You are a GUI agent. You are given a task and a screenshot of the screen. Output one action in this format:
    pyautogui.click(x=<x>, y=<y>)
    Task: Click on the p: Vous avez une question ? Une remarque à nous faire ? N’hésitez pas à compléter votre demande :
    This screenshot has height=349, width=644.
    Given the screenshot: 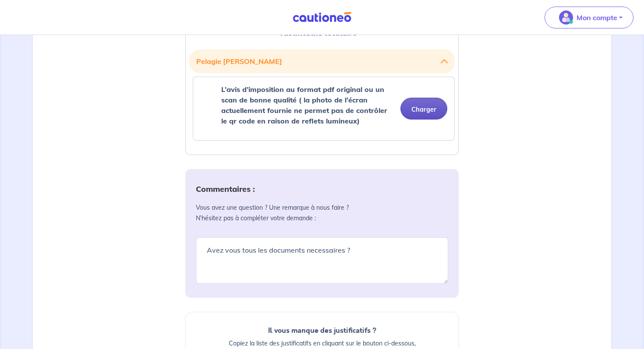 What is the action you would take?
    pyautogui.click(x=322, y=213)
    